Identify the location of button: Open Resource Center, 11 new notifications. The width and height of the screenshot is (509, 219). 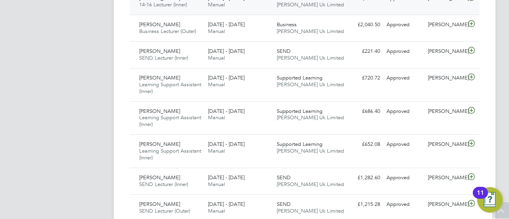
(490, 200).